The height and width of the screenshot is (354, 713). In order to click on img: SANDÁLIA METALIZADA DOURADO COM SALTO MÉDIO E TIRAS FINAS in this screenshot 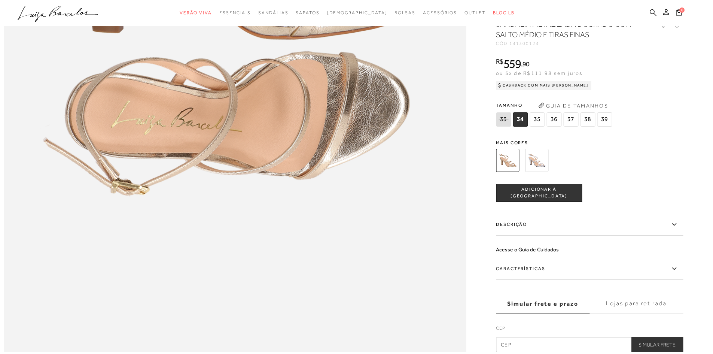, I will do `click(507, 160)`.